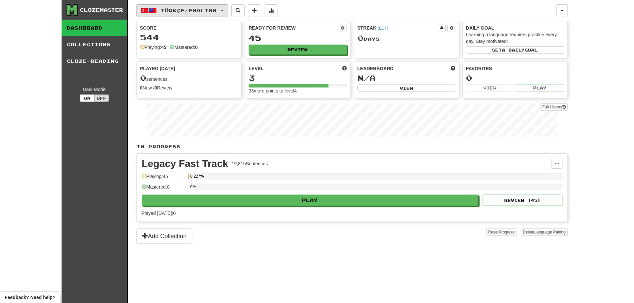  I want to click on div: Mastered: 0, so click(163, 189).